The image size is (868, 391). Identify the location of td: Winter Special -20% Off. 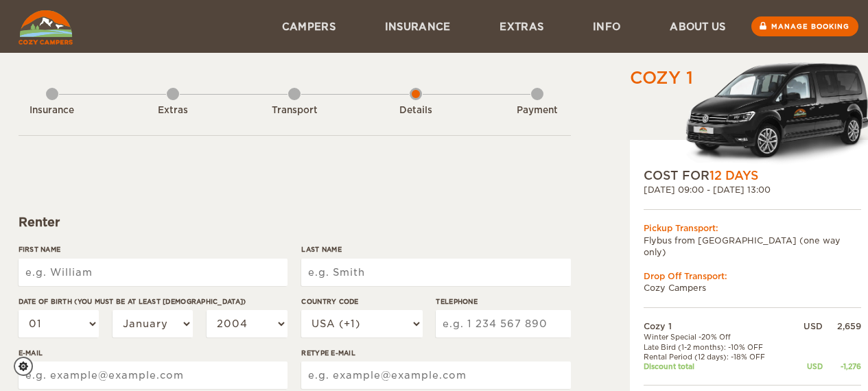
(720, 337).